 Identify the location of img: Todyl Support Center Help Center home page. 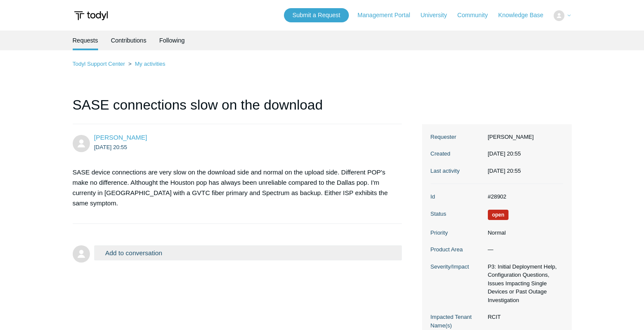
(91, 16).